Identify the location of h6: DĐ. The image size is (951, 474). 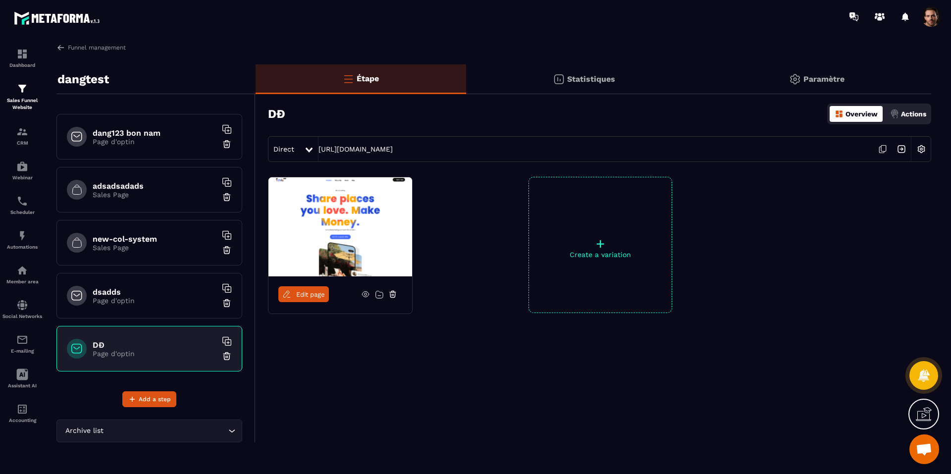
(154, 345).